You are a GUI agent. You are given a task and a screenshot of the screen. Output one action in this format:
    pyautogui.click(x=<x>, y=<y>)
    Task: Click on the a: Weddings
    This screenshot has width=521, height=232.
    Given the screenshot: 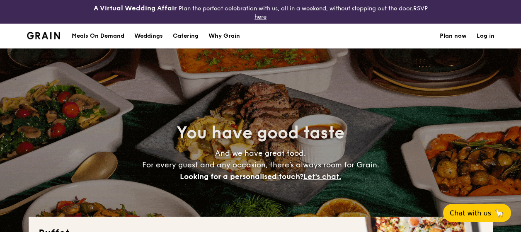 What is the action you would take?
    pyautogui.click(x=148, y=36)
    